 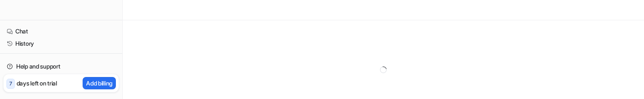 I want to click on a: History, so click(x=61, y=44).